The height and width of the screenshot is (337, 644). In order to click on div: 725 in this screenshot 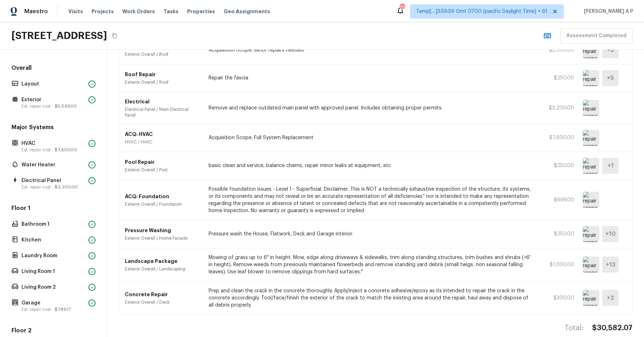, I will do `click(402, 8)`.